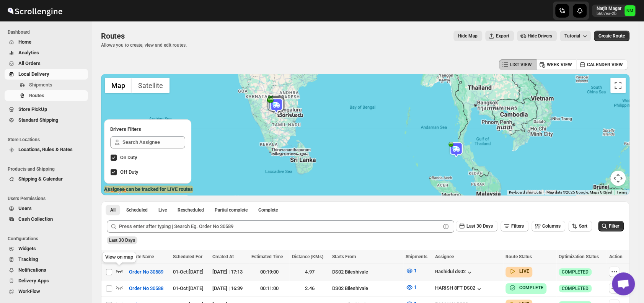 Image resolution: width=644 pixels, height=303 pixels. What do you see at coordinates (115, 190) in the screenshot?
I see `img: Google` at bounding box center [115, 190].